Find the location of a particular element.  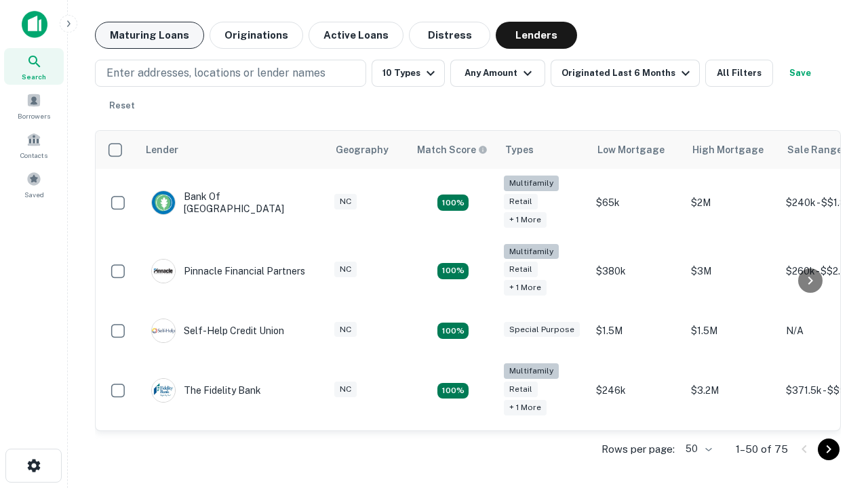

div: Pinnacle Financial Partners is located at coordinates (228, 271).